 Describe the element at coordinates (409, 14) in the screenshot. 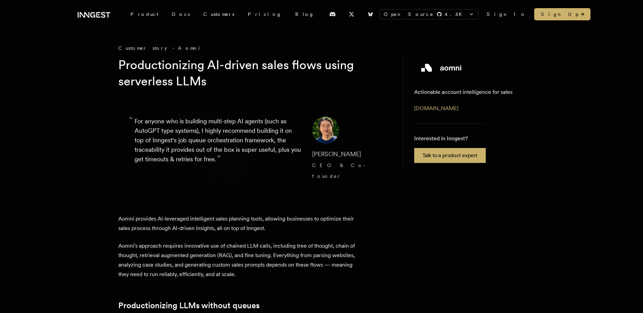

I see `span: Open Source` at that location.